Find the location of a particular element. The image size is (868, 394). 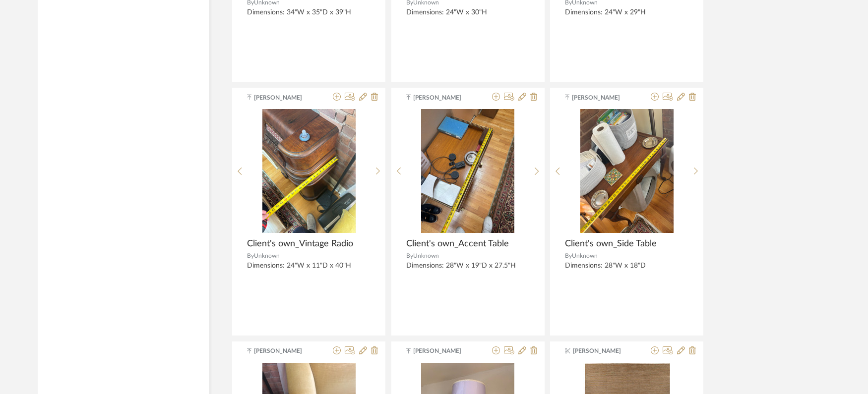

span: Client's own_Vintage Radio is located at coordinates (300, 244).